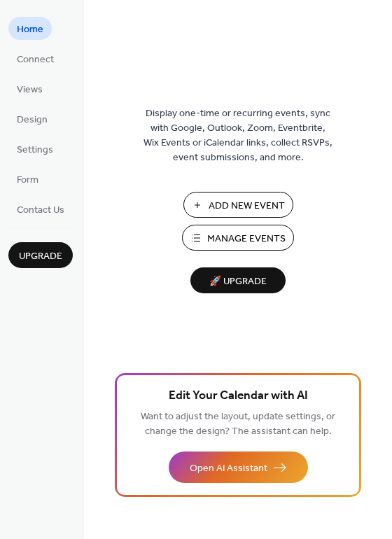 This screenshot has width=392, height=539. I want to click on button: Upgrade, so click(41, 255).